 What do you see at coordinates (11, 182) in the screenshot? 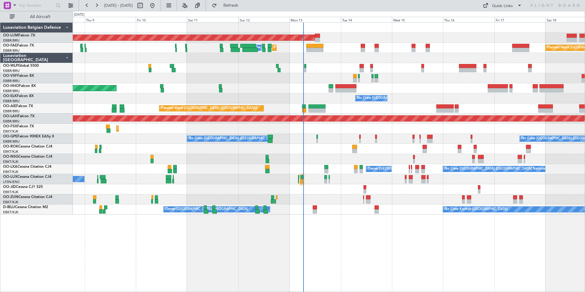
I see `a: LFSN/ENC` at bounding box center [11, 182].